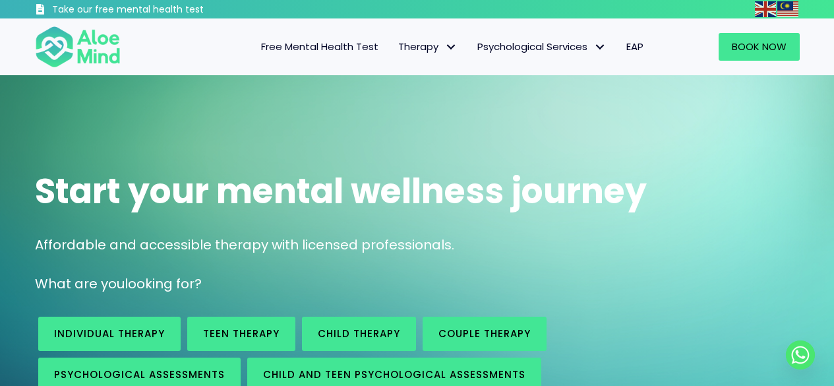 The width and height of the screenshot is (834, 386). What do you see at coordinates (163, 284) in the screenshot?
I see `span: looking for?` at bounding box center [163, 284].